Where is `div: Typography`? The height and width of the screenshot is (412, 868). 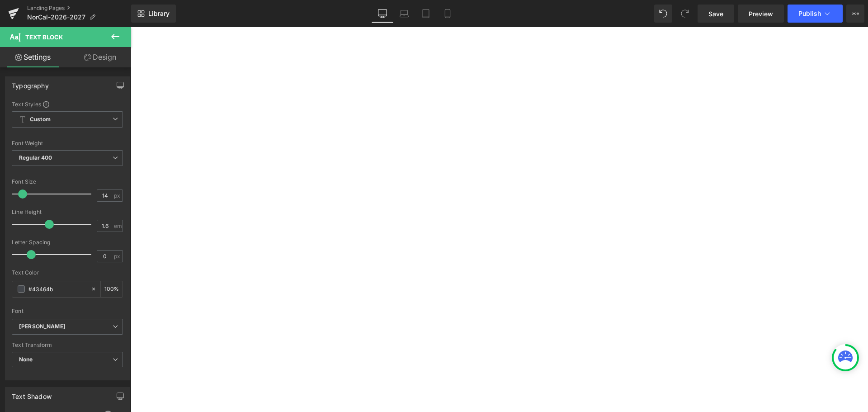
div: Typography is located at coordinates (30, 83).